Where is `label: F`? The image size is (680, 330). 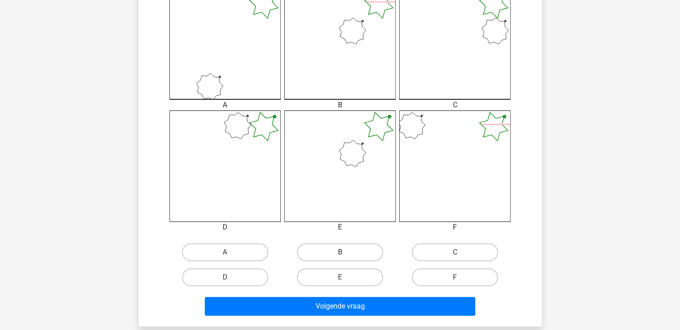 label: F is located at coordinates (455, 277).